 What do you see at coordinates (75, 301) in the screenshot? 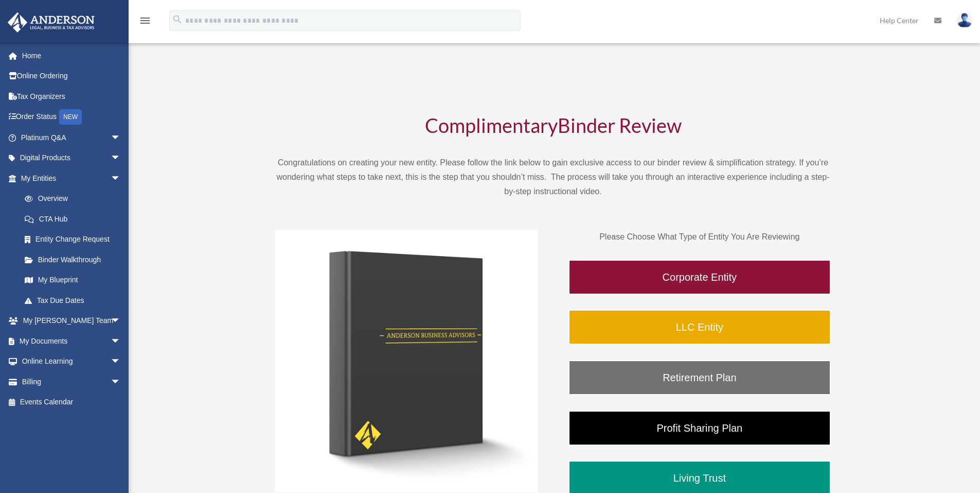
I see `a: Tax Due Dates` at bounding box center [75, 301].